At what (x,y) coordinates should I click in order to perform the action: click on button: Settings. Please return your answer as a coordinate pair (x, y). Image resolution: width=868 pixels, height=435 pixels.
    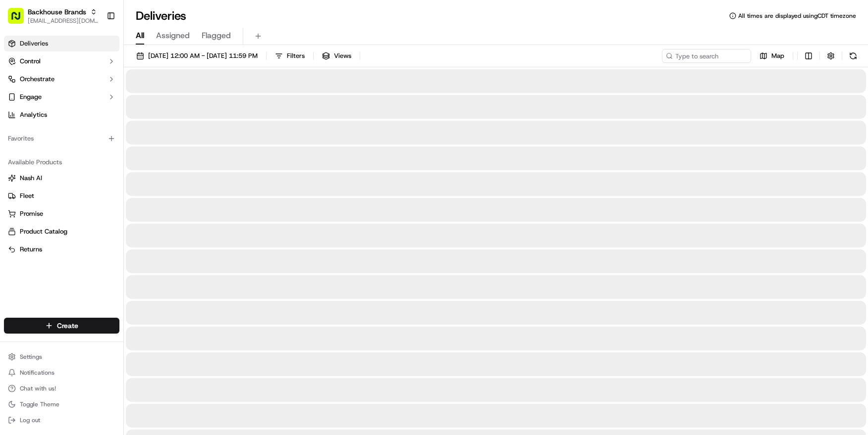
    Looking at the image, I should click on (61, 357).